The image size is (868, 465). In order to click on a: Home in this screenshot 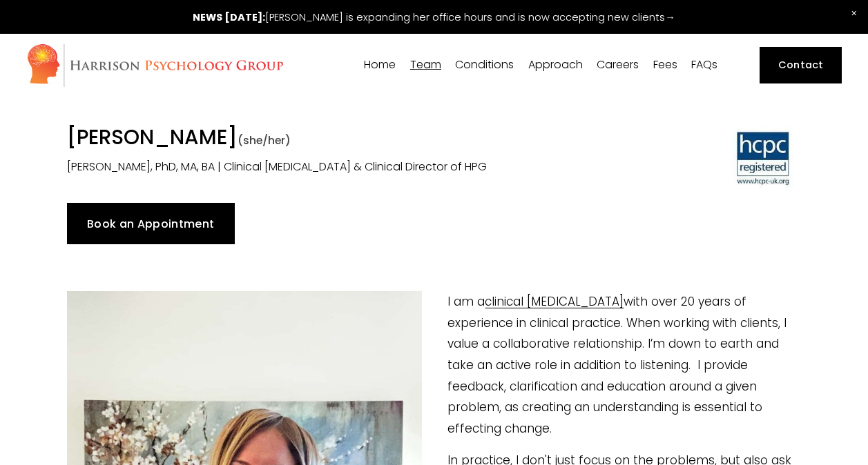, I will do `click(380, 64)`.